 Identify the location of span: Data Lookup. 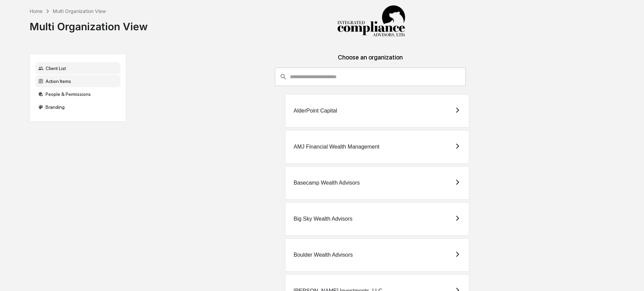
(28, 11).